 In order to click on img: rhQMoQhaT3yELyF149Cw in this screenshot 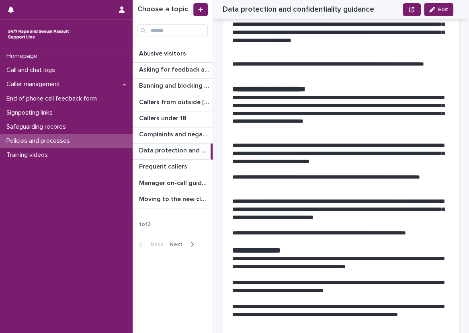, I will do `click(39, 34)`.